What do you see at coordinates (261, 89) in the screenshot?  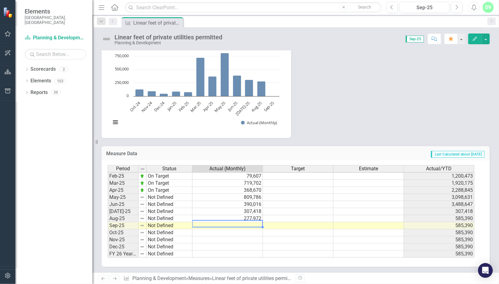 I see `path: Aug-25, 277,972. Actual (Monthly).` at bounding box center [261, 89].